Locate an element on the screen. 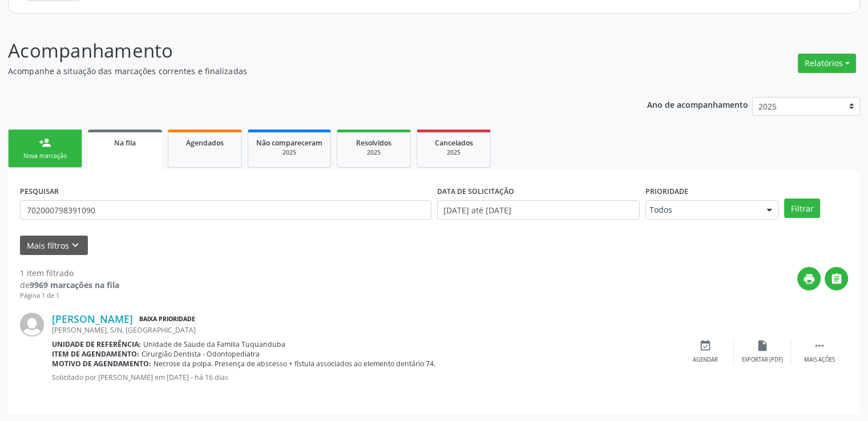 This screenshot has height=421, width=868. b: Item de agendamento: is located at coordinates (95, 353).